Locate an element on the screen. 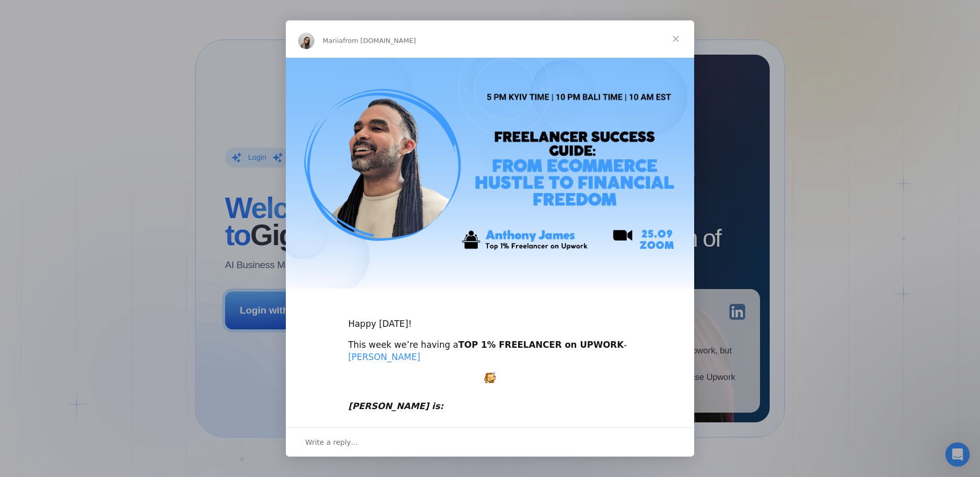  span: Close is located at coordinates (676, 39).